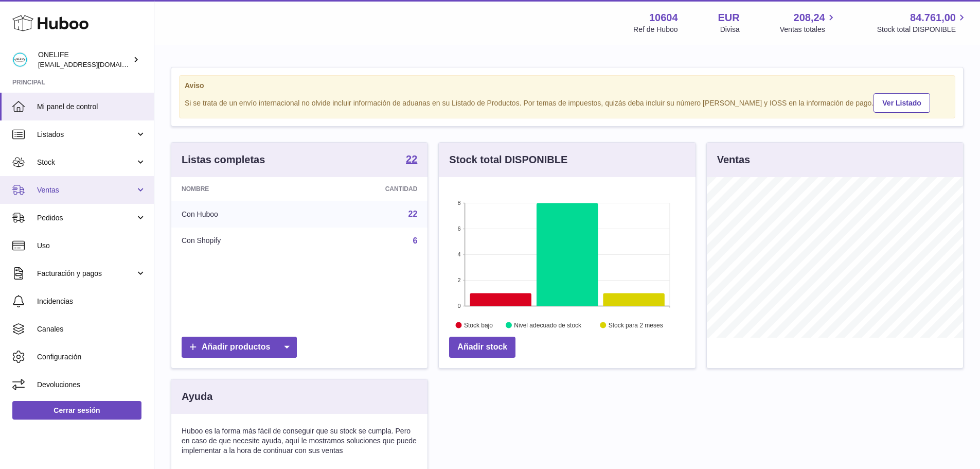 The image size is (980, 469). I want to click on text: Stock para 2 meses, so click(636, 325).